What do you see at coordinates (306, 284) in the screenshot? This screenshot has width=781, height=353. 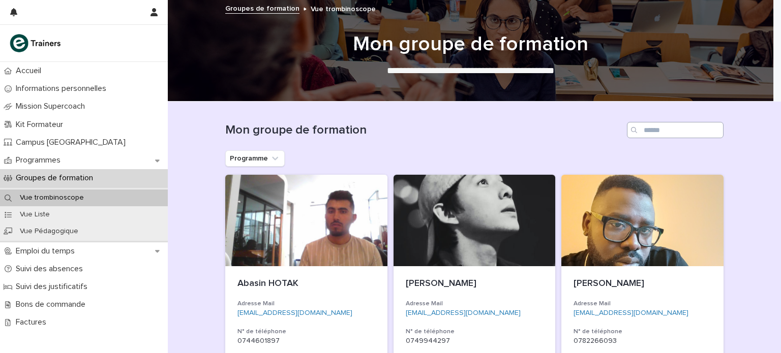 I see `p: Abasin HOTAK` at bounding box center [306, 284].